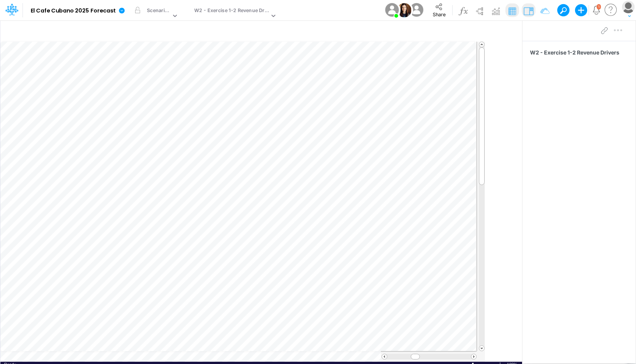  What do you see at coordinates (232, 11) in the screenshot?
I see `div: W2 - Exercise 1-2 Revenue Drivers` at bounding box center [232, 11].